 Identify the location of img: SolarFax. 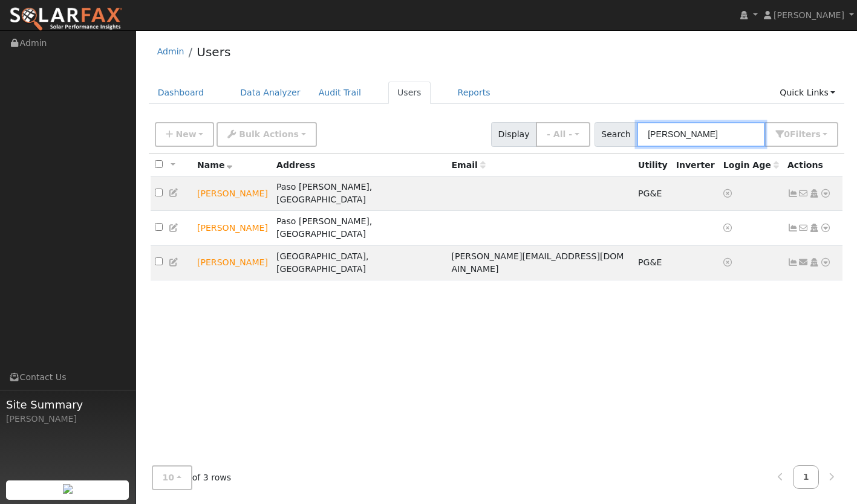
(66, 19).